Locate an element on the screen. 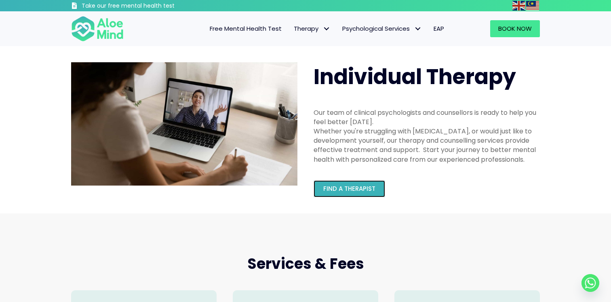  img: Therapy online individual is located at coordinates (184, 124).